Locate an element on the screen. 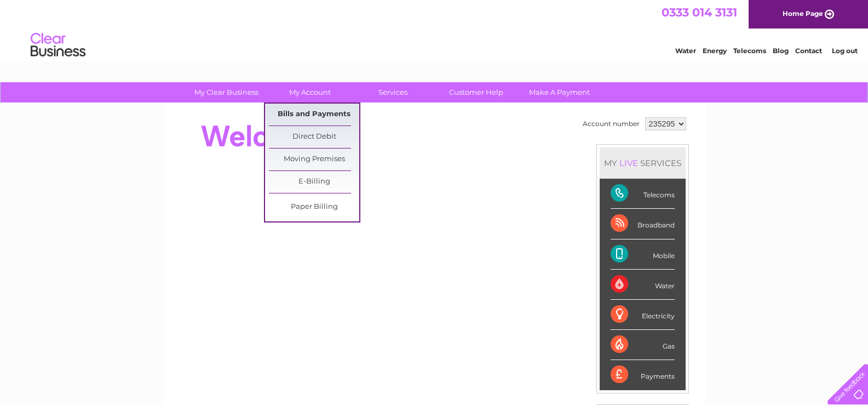  td: Account number is located at coordinates (611, 124).